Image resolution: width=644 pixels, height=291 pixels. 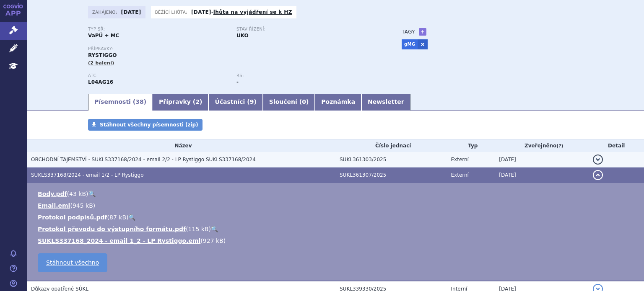 I want to click on span: 9, so click(x=252, y=102).